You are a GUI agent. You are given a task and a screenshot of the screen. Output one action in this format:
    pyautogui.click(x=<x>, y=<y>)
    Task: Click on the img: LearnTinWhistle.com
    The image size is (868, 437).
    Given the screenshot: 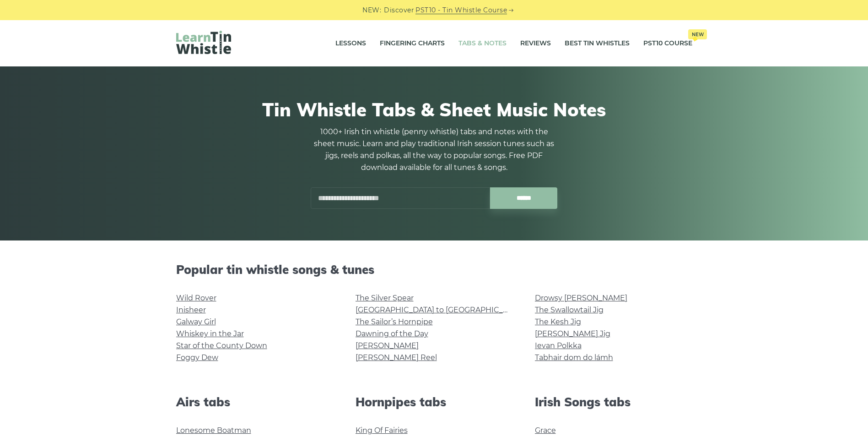 What is the action you would take?
    pyautogui.click(x=204, y=42)
    